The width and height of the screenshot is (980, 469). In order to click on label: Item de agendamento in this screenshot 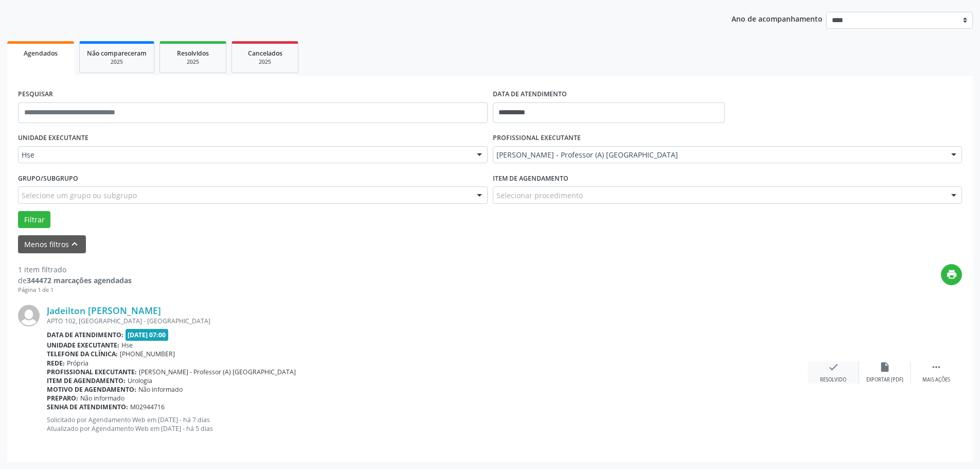, I will do `click(531, 178)`.